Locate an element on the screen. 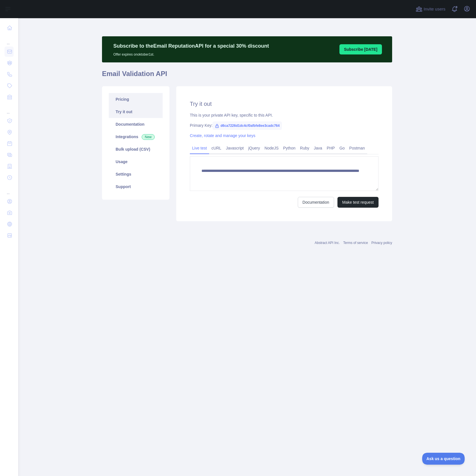  a: Usage is located at coordinates (136, 162).